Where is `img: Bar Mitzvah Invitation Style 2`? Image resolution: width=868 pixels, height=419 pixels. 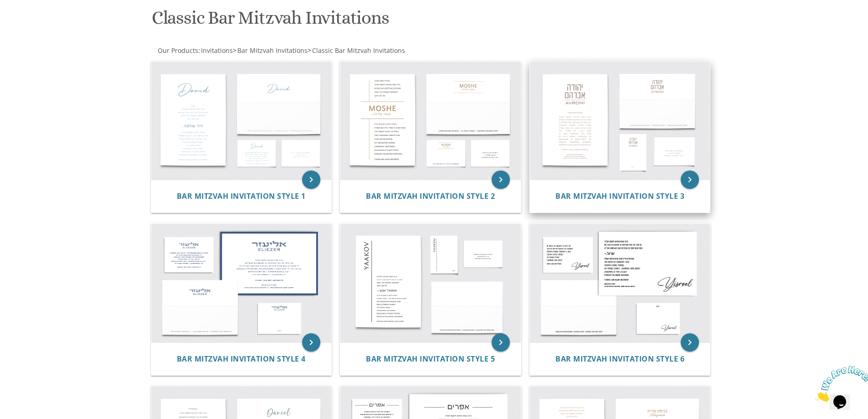
img: Bar Mitzvah Invitation Style 2 is located at coordinates (430, 120).